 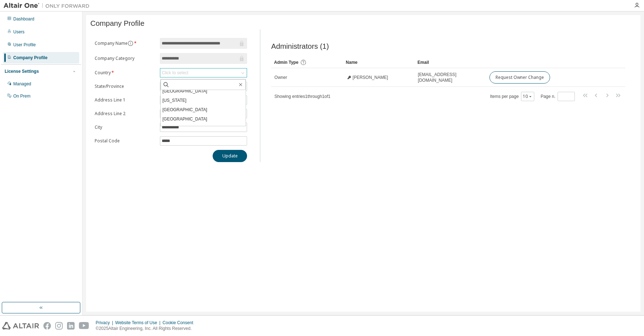 I want to click on span: Company Profile, so click(x=117, y=23).